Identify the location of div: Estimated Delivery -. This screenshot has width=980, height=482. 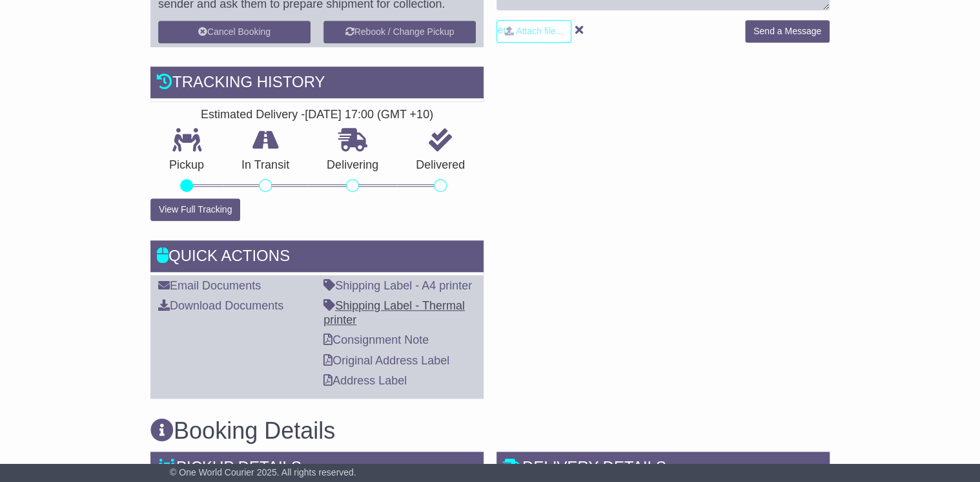
(317, 115).